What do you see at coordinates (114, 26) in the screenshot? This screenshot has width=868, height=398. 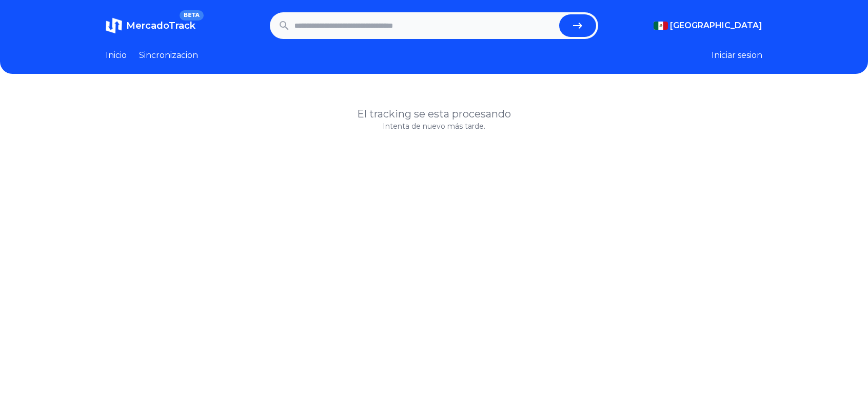 I see `img: MercadoTrack` at bounding box center [114, 26].